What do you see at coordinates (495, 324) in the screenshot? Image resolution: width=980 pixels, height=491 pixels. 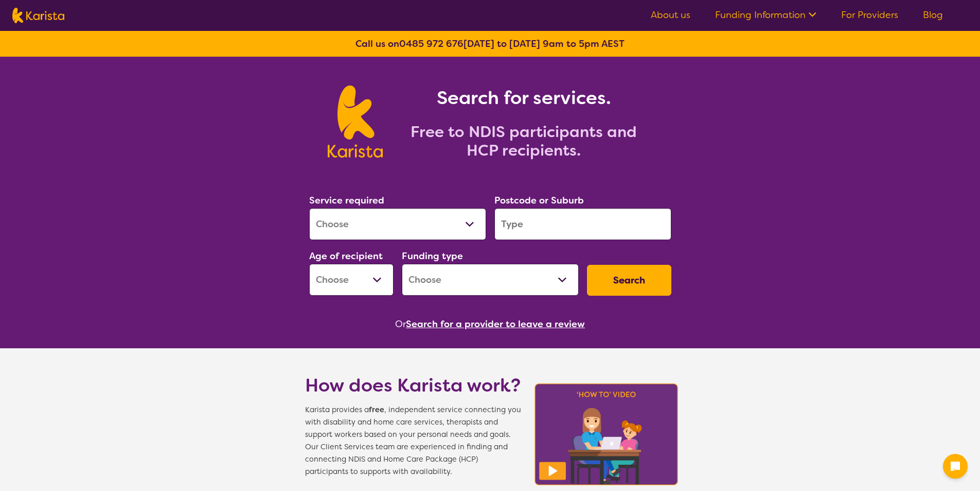 I see `button: Search for a provider to leave a review` at bounding box center [495, 324].